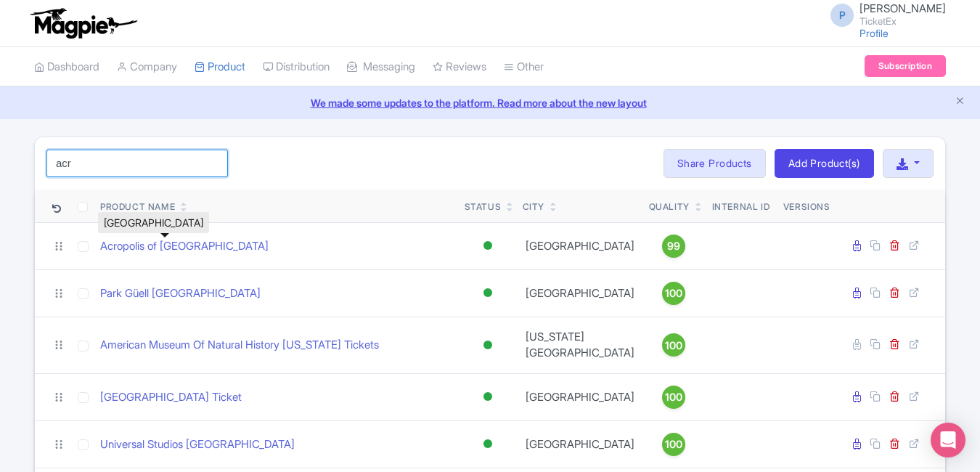 The height and width of the screenshot is (472, 980). What do you see at coordinates (714, 164) in the screenshot?
I see `a: Share Products` at bounding box center [714, 164].